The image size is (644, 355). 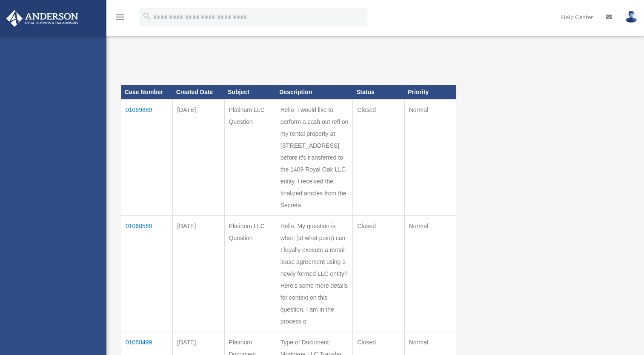 I want to click on img: User Pic, so click(x=631, y=17).